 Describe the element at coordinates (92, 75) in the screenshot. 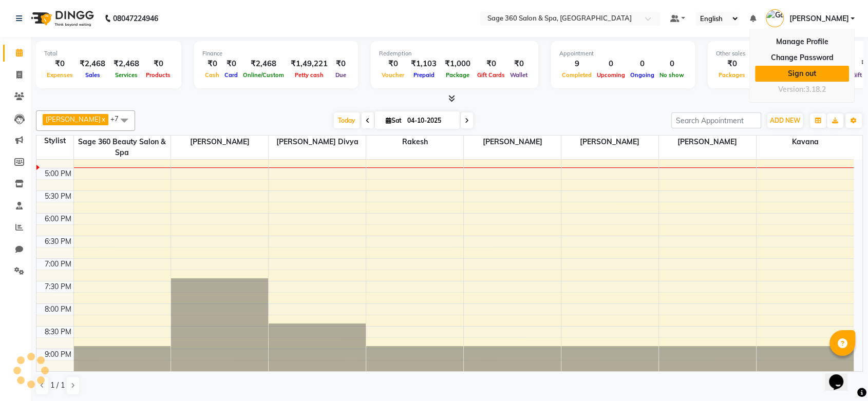

I see `span: Sales` at that location.